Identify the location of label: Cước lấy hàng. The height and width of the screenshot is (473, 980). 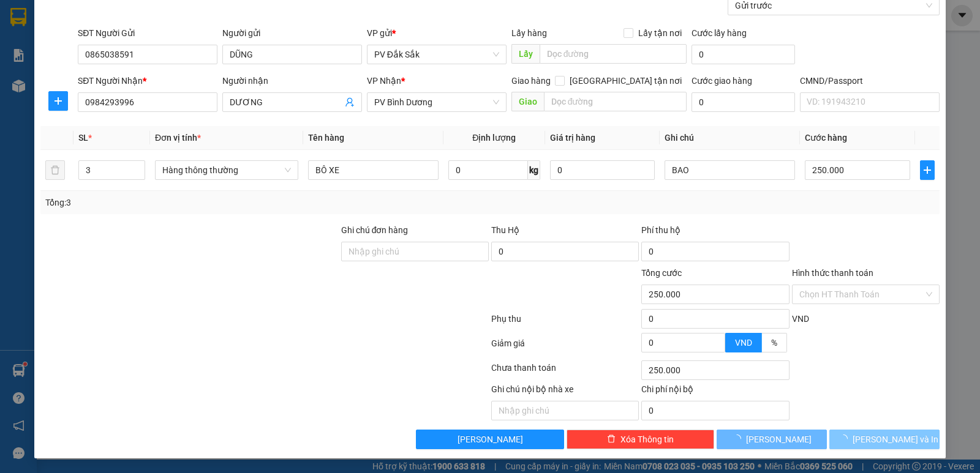
(719, 33).